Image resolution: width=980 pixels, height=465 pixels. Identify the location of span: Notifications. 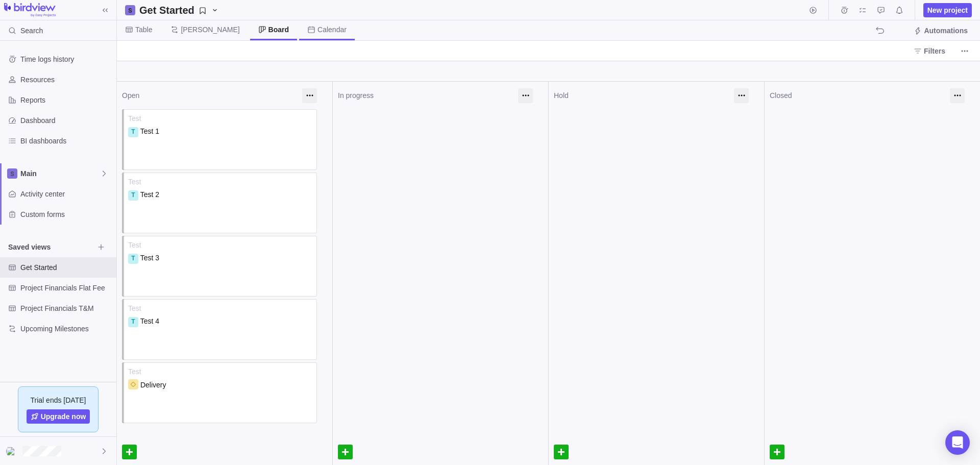
(900, 10).